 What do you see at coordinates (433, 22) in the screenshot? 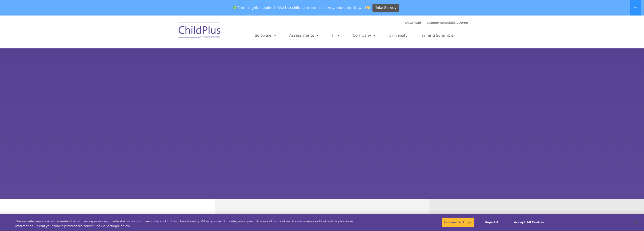
I see `a: Support` at bounding box center [433, 22].